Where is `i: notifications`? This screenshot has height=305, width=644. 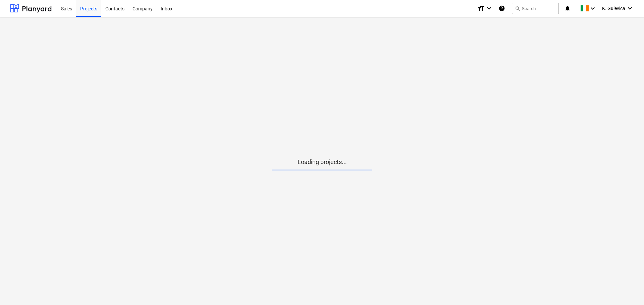
i: notifications is located at coordinates (567, 9).